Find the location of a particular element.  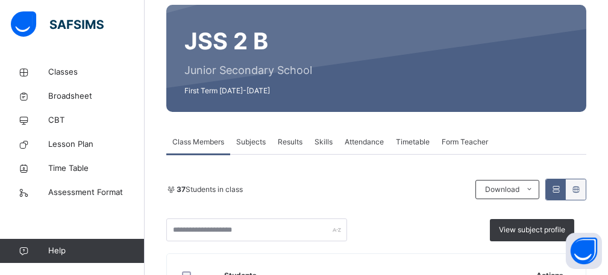

span: Timetable is located at coordinates (412, 142).